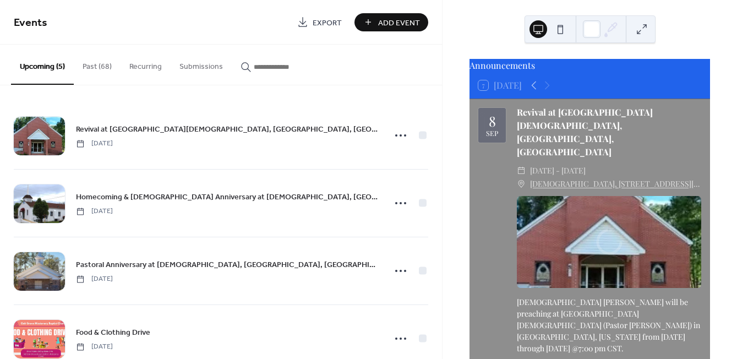 This screenshot has width=737, height=359. Describe the element at coordinates (589, 65) in the screenshot. I see `div: Announcements` at that location.